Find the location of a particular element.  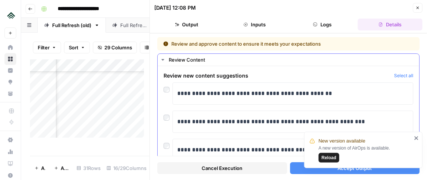

button: Filter is located at coordinates (47, 47).